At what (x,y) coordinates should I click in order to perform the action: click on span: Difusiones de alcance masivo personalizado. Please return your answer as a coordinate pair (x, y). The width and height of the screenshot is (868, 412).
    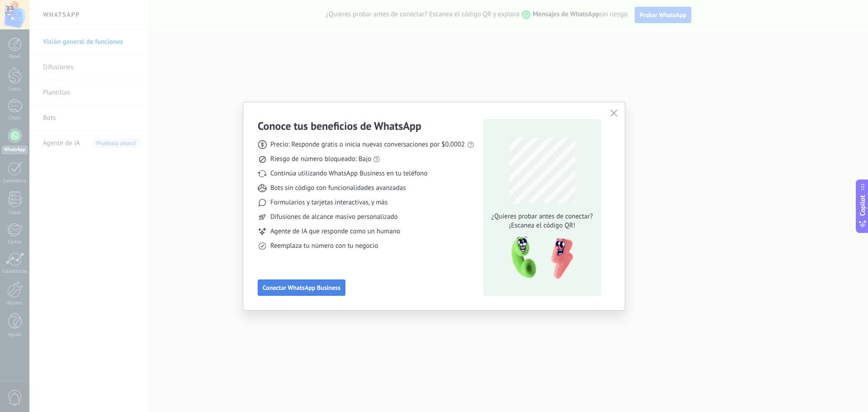
    Looking at the image, I should click on (334, 217).